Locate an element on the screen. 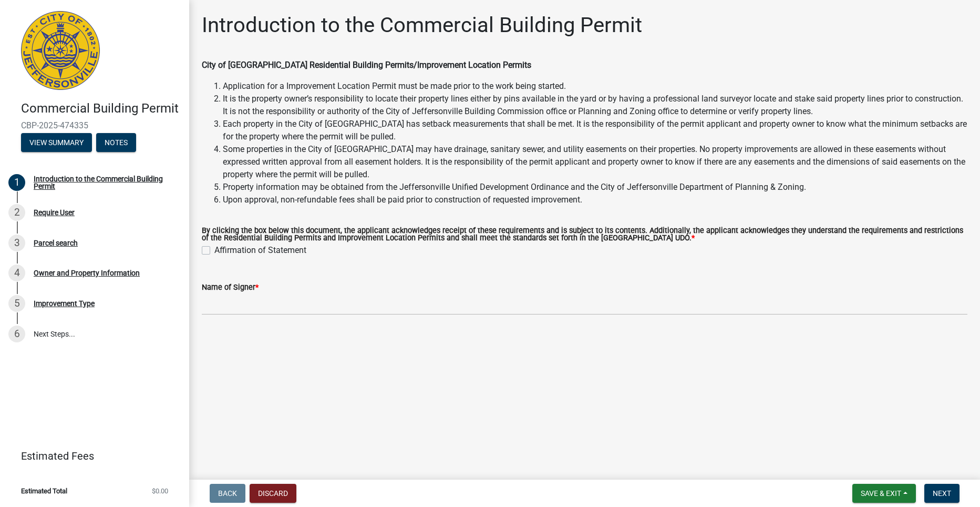  div: 5 is located at coordinates (17, 303).